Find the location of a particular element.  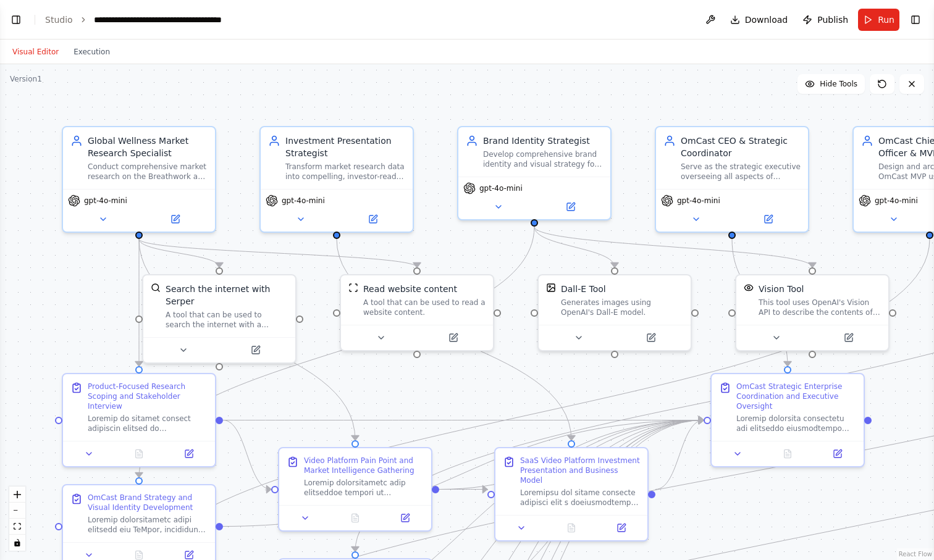

div: Read website content is located at coordinates (410, 289).